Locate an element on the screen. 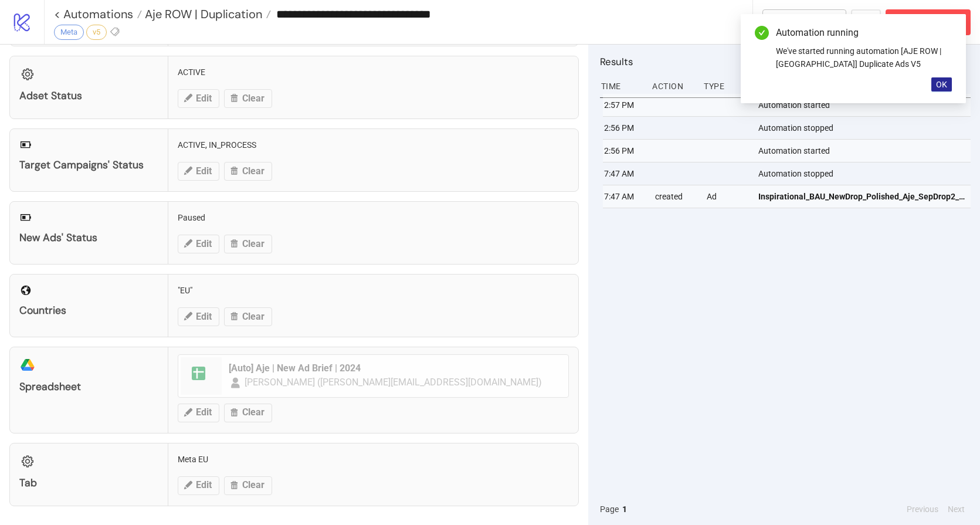  button: To Builder is located at coordinates (805, 23).